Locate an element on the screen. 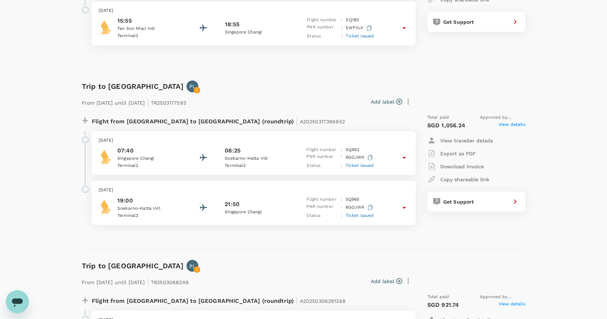 The height and width of the screenshot is (319, 607). p: Copy shareable link is located at coordinates (465, 180).